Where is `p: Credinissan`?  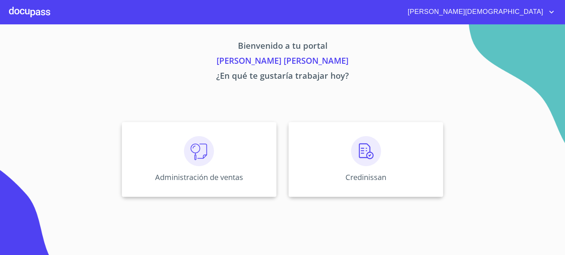 p: Credinissan is located at coordinates (366, 177).